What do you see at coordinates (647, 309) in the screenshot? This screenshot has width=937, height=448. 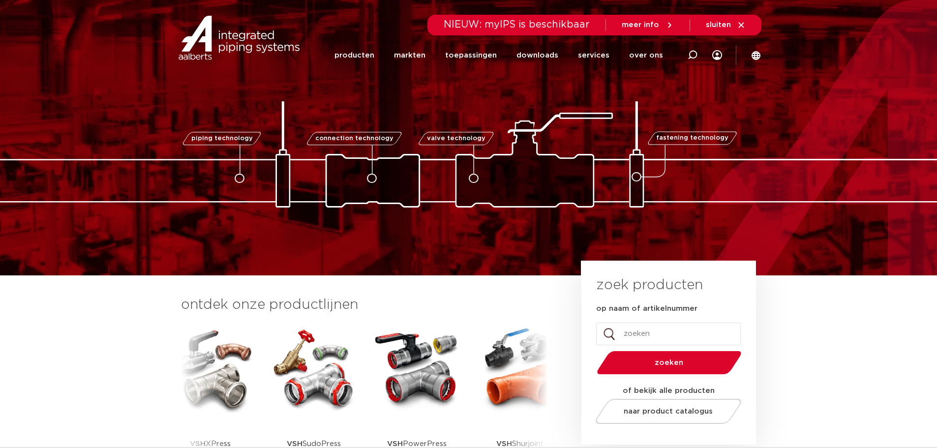 I see `label: op naam of artikelnummer` at bounding box center [647, 309].